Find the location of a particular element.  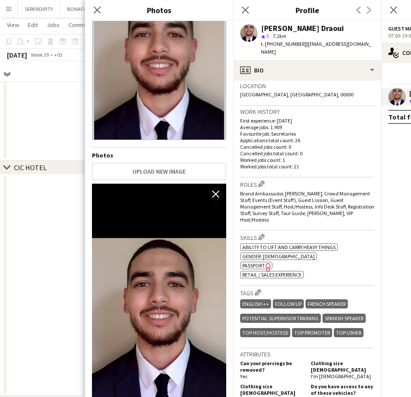

span: 7.2km is located at coordinates (279, 36).